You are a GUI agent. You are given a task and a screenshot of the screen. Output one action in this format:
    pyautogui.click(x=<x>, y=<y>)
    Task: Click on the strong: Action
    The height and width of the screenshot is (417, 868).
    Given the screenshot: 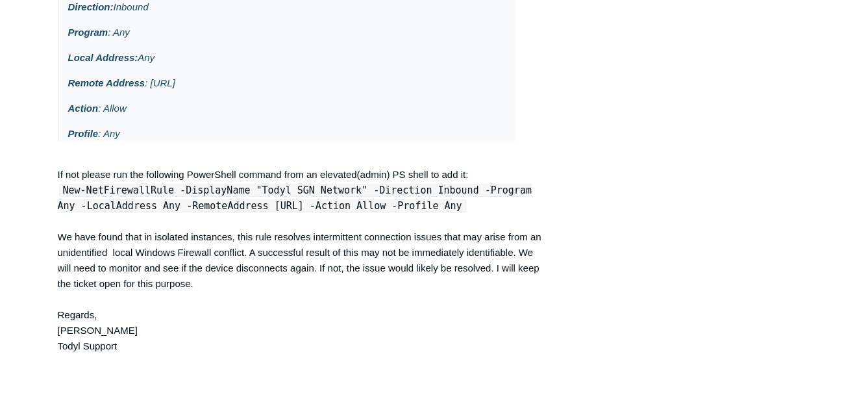 What is the action you would take?
    pyautogui.click(x=83, y=108)
    